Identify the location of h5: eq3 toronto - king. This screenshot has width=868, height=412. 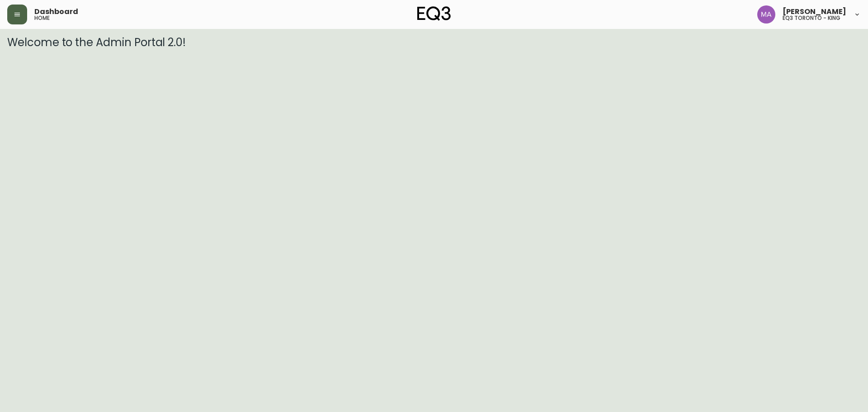
(811, 18).